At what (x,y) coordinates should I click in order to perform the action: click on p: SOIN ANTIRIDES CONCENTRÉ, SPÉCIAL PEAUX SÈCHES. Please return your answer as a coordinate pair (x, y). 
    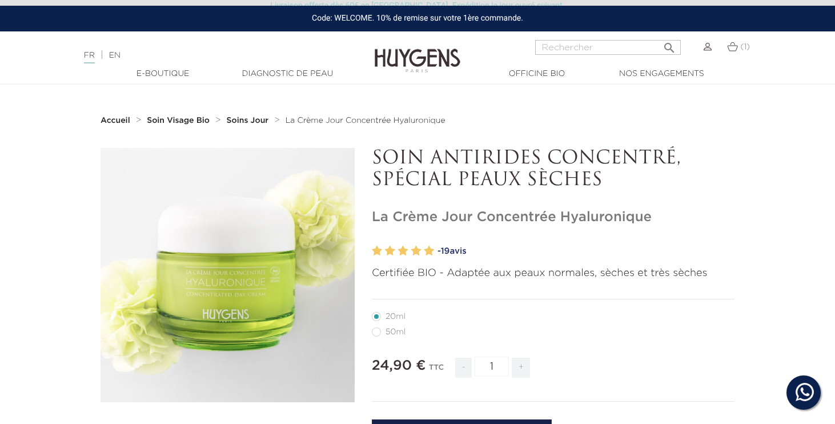
    Looking at the image, I should click on (553, 170).